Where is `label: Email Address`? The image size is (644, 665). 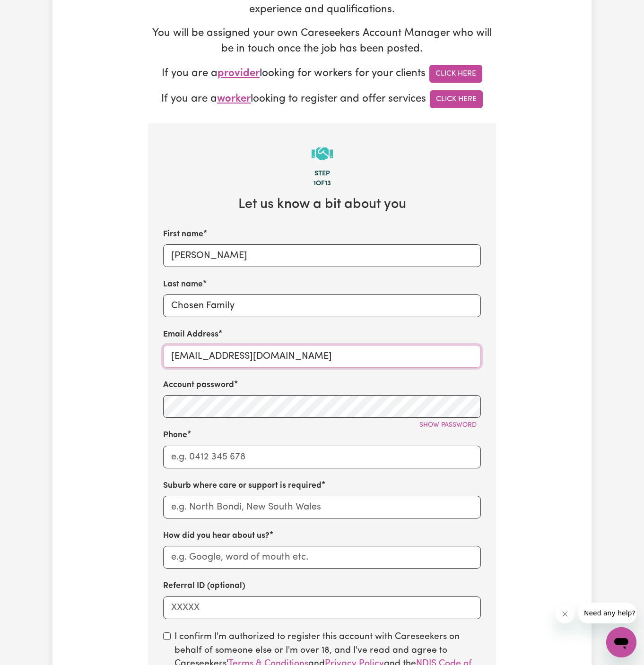 label: Email Address is located at coordinates (191, 335).